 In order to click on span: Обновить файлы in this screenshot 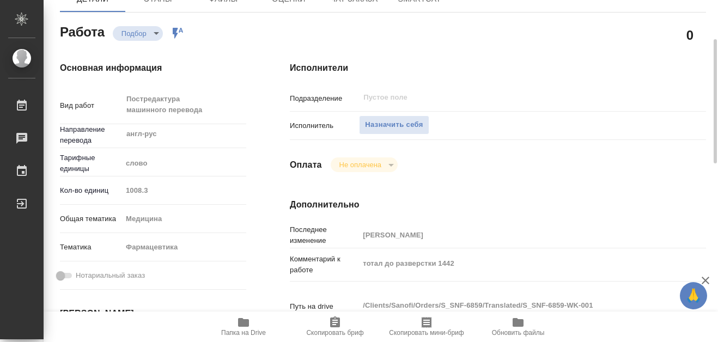, I will do `click(518, 333)`.